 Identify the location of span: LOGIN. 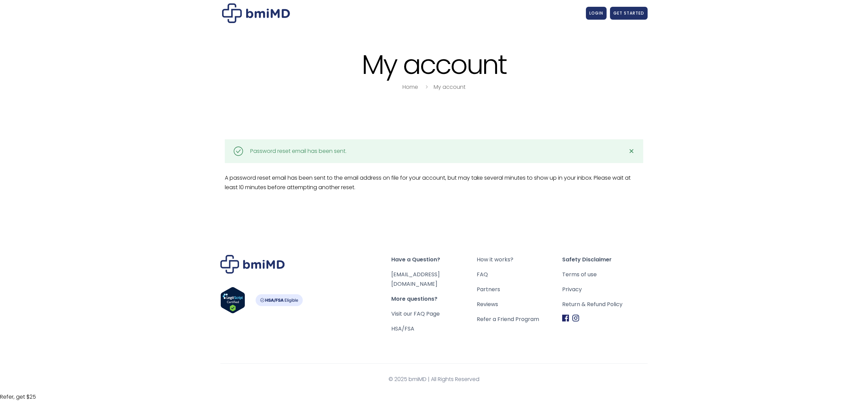
(596, 13).